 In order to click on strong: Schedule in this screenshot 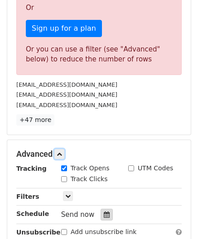, I will do `click(33, 214)`.